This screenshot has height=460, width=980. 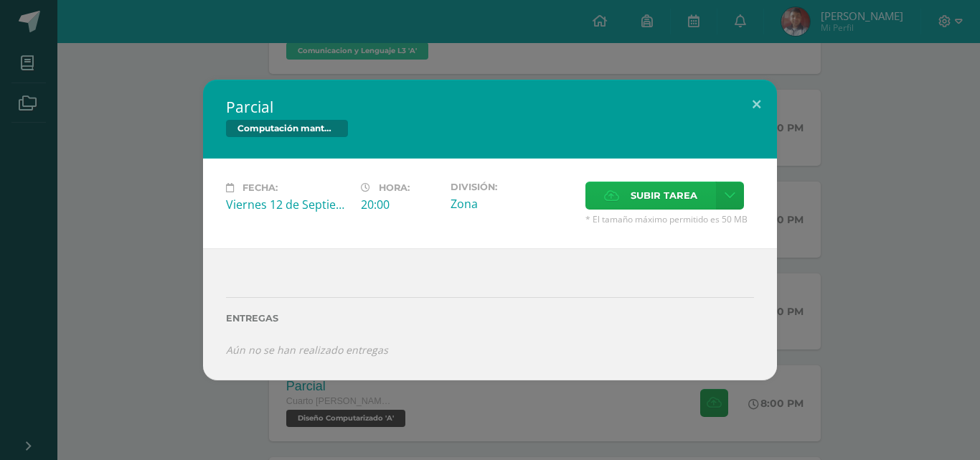 What do you see at coordinates (490, 318) in the screenshot?
I see `label: Entregas` at bounding box center [490, 318].